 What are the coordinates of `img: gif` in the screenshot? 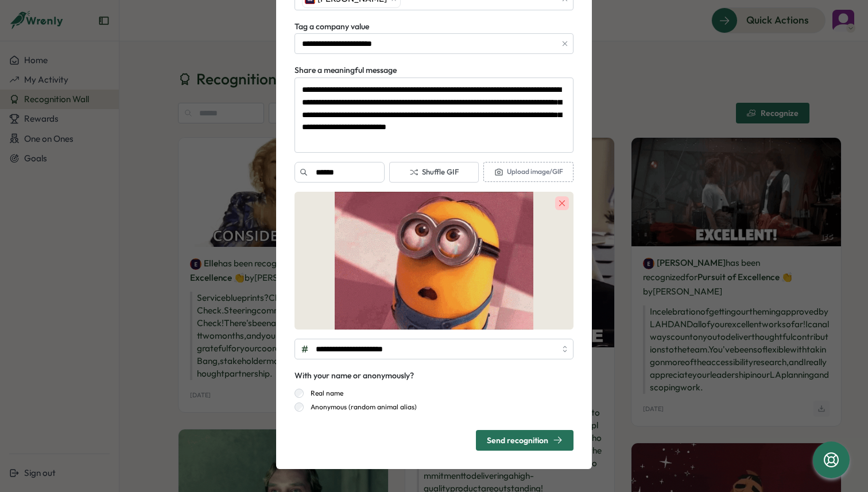 It's located at (434, 260).